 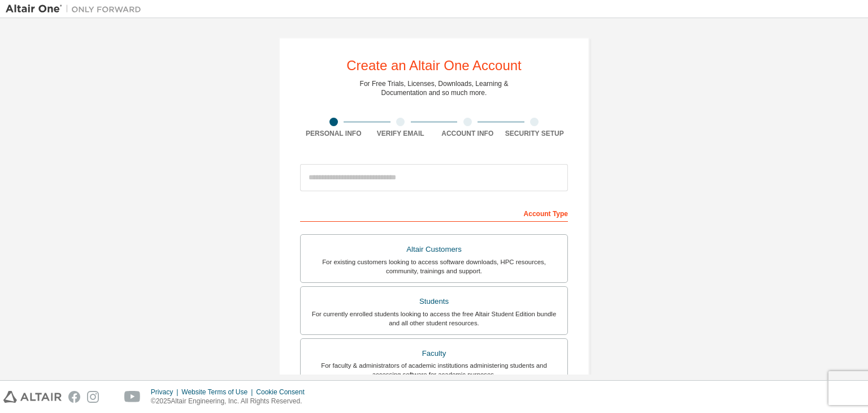 What do you see at coordinates (434, 370) in the screenshot?
I see `div: For faculty & administrators of academic institutions administering students and accessing softwa...` at bounding box center [434, 370].